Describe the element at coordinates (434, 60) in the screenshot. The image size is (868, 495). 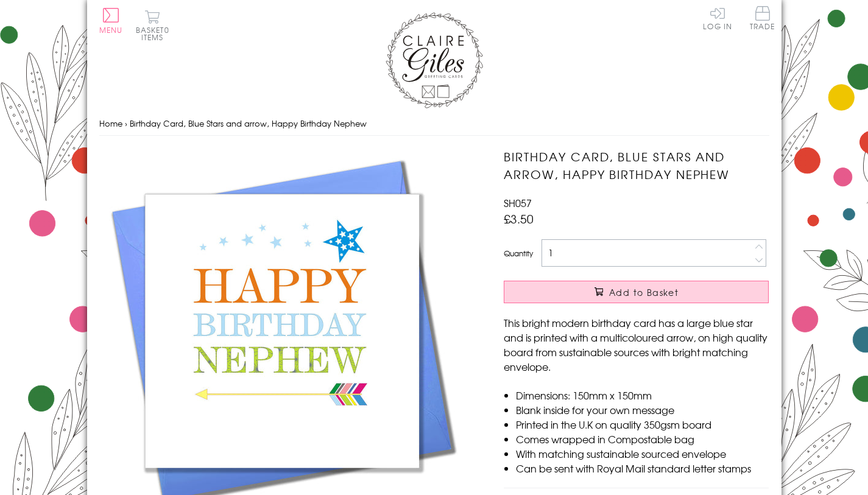
I see `img: Claire Giles Greetings Cards` at that location.